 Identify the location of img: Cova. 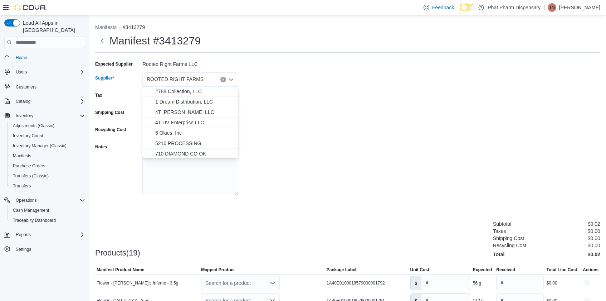
(30, 8).